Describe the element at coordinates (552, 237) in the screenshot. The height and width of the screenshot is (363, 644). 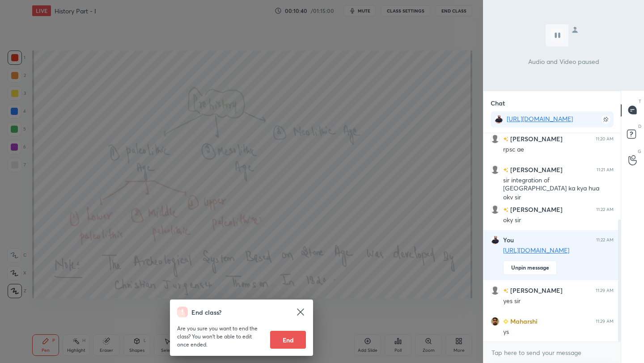
I see `div: grid` at that location.